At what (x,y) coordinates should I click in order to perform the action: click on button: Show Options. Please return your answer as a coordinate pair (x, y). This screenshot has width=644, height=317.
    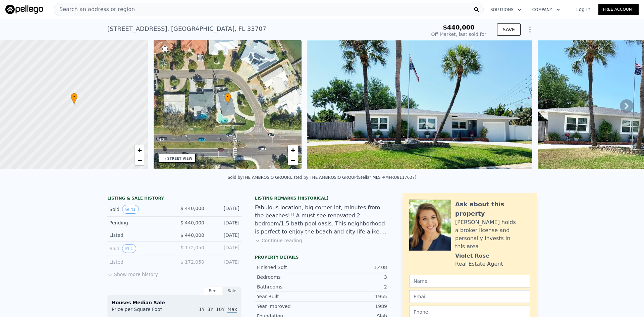
    Looking at the image, I should click on (530, 30).